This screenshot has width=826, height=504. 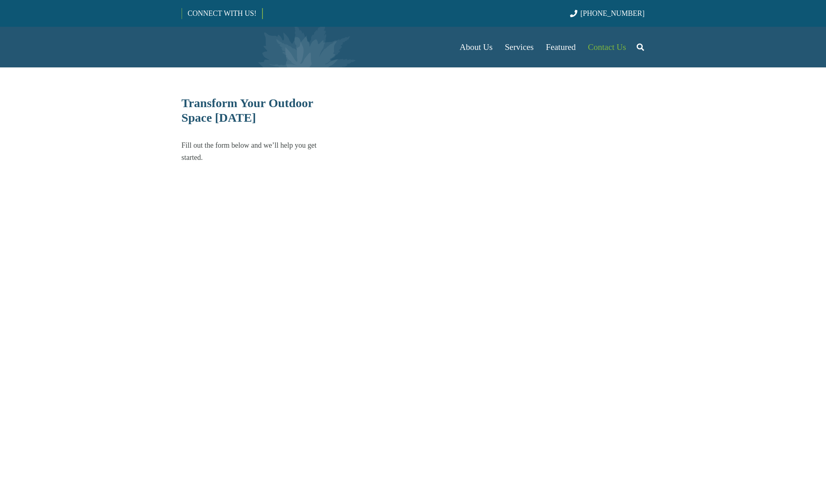 What do you see at coordinates (257, 152) in the screenshot?
I see `p: Fill out the form below and we’ll help you get started.` at bounding box center [257, 152].